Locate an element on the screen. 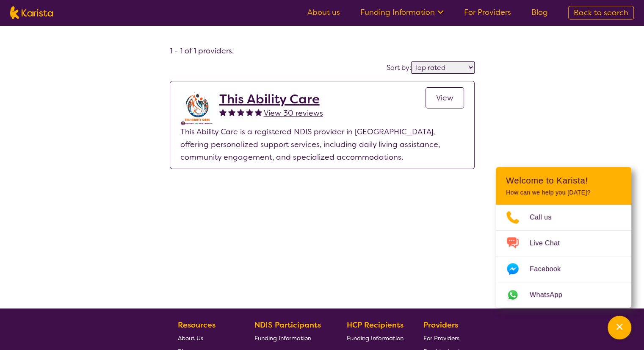 This screenshot has width=644, height=350. span: View is located at coordinates (445, 97).